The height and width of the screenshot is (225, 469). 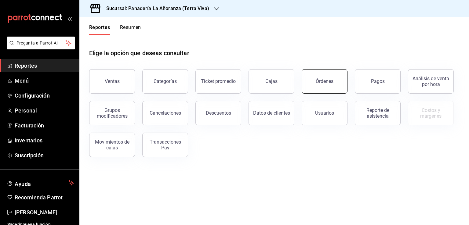 I want to click on div: Usuarios, so click(x=325, y=113).